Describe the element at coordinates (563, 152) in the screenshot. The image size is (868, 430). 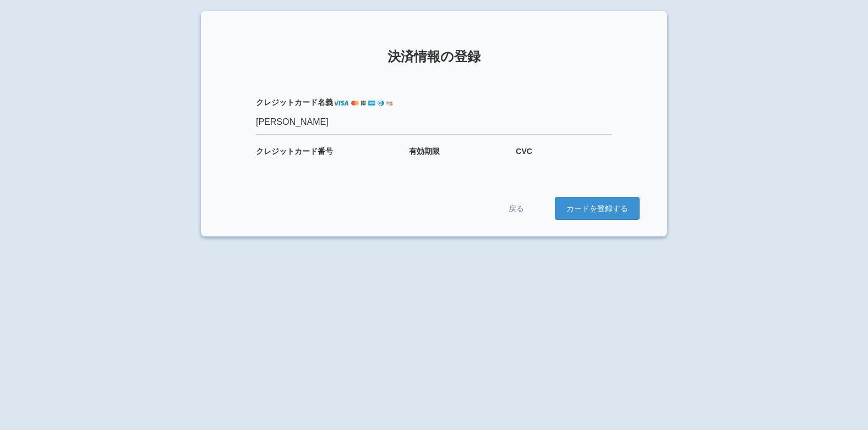
I see `label: CVC` at that location.